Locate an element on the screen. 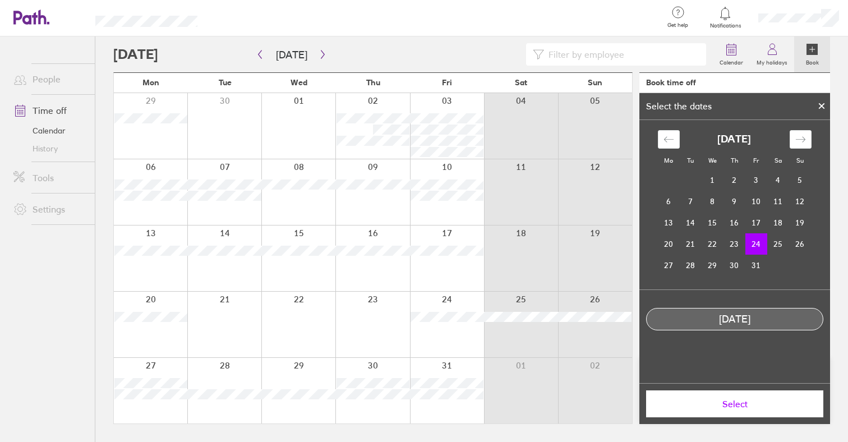 This screenshot has width=848, height=442. td: Tuesday, October 14, 2025 is located at coordinates (690, 223).